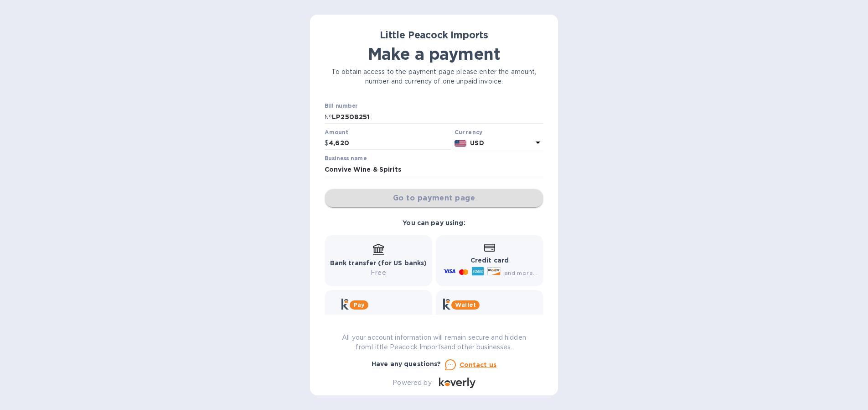  Describe the element at coordinates (379, 262) in the screenshot. I see `b: Bank transfer (for US banks)` at that location.